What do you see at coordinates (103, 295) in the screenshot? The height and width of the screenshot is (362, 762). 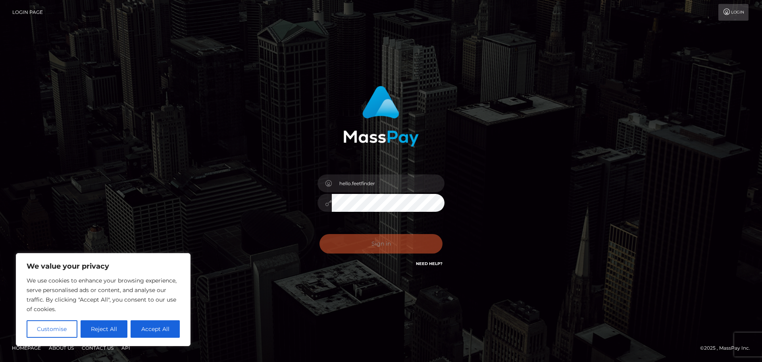 I see `p: We use cookies to enhance your browsing experience, serve personalised ads or content, and analys...` at bounding box center [103, 295].